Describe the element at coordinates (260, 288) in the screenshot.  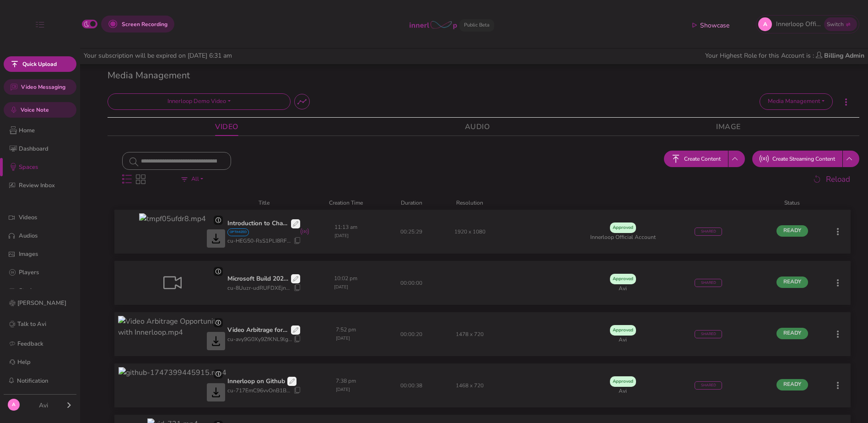
I see `span: cu-8Uuzr-udRUFDXEjnnyKtT` at that location.